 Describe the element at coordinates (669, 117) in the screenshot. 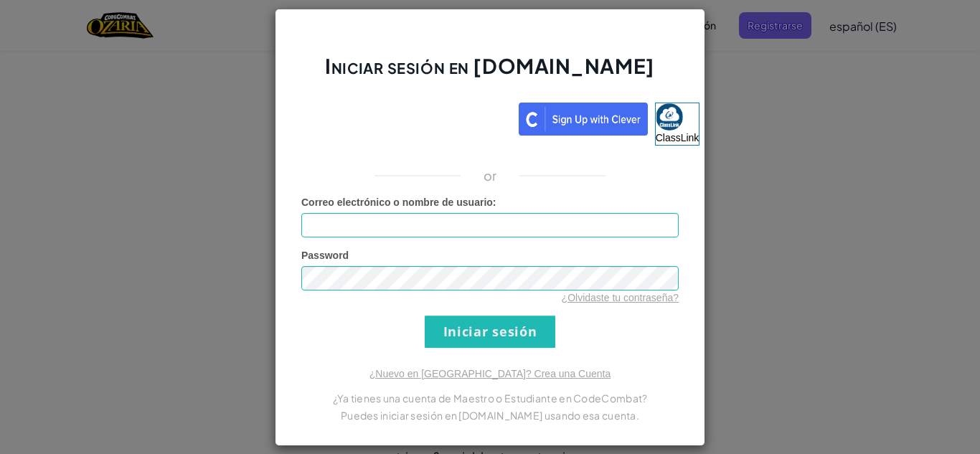

I see `img: classlink-logo-small.png` at that location.